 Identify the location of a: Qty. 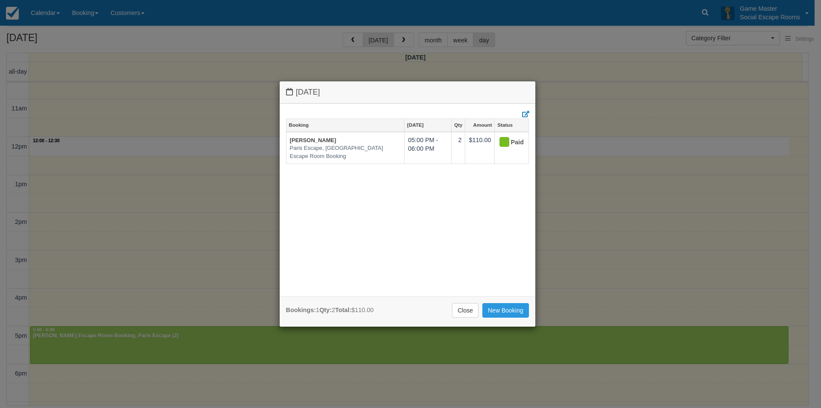
(458, 125).